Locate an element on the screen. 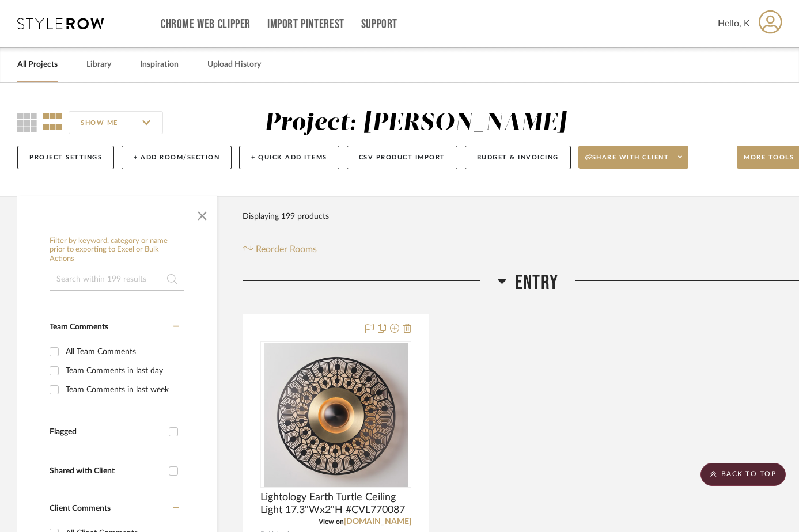  scroll-to-top-button: BACK TO TOP is located at coordinates (743, 474).